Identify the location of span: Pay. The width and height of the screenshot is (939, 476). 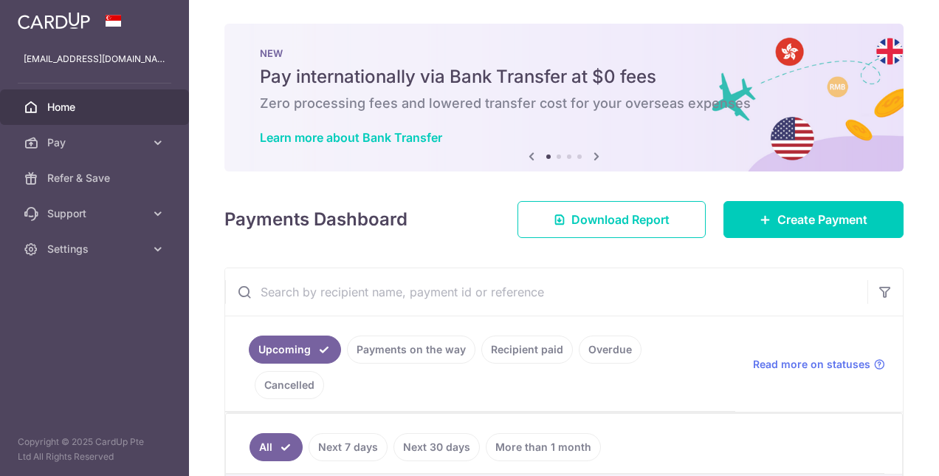
(96, 143).